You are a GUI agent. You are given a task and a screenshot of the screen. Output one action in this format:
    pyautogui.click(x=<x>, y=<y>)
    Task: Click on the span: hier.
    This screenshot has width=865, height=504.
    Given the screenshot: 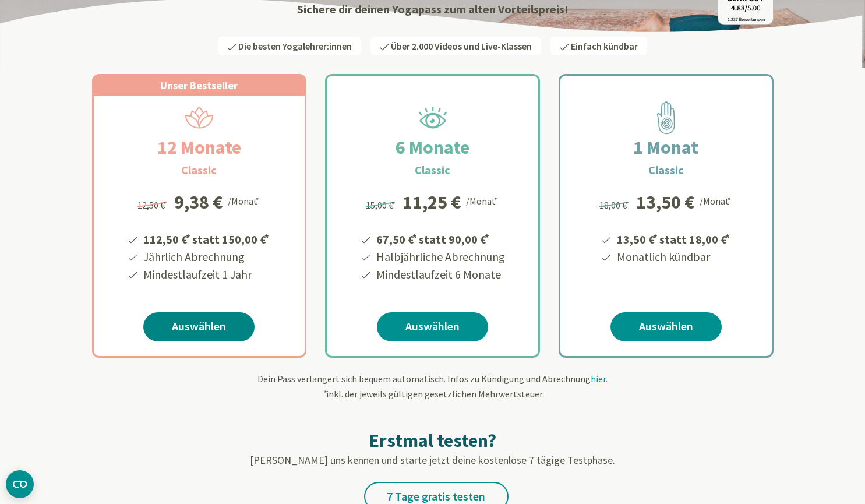 What is the action you would take?
    pyautogui.click(x=599, y=378)
    